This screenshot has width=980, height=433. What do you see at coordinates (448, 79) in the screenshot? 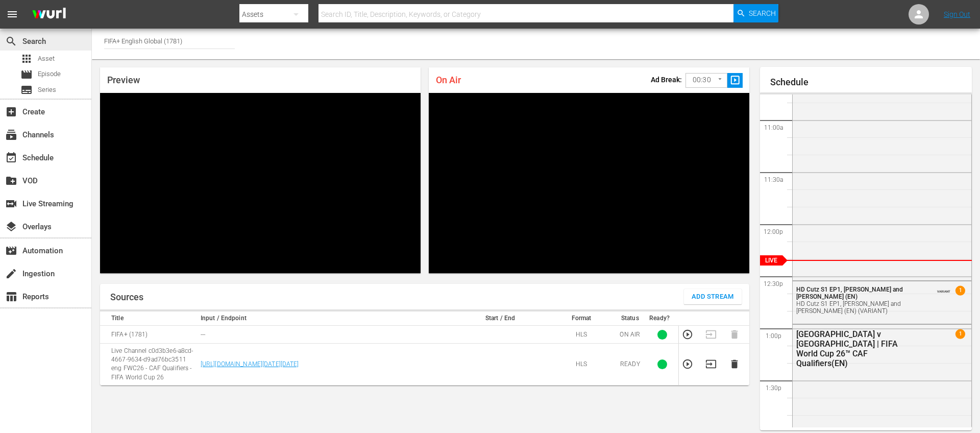
I see `span: On Air` at bounding box center [448, 79].